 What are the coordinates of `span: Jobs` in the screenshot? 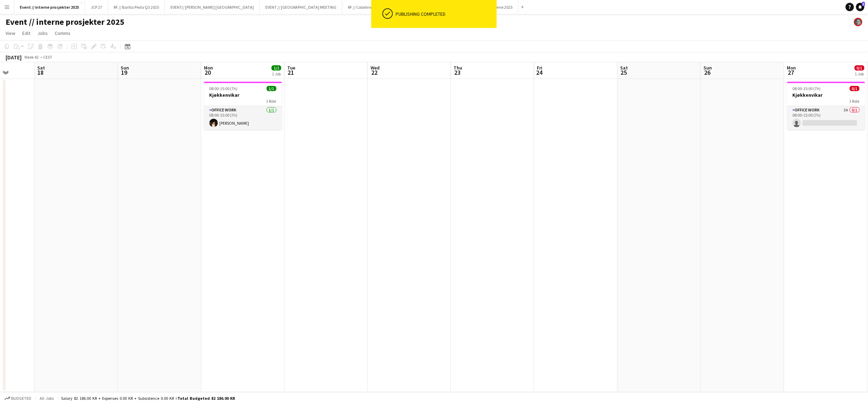 It's located at (42, 33).